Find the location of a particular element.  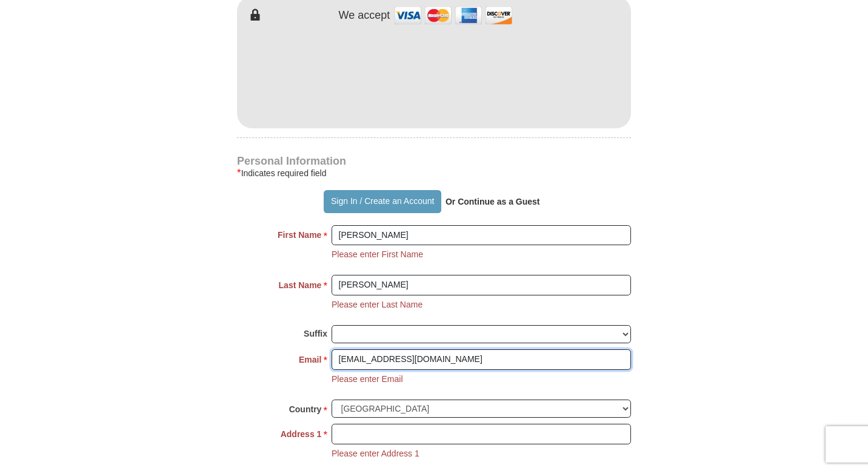

strong: Country is located at coordinates (305, 410).